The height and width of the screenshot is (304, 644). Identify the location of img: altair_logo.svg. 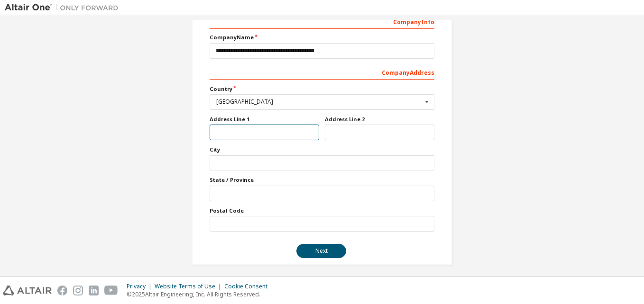
(27, 290).